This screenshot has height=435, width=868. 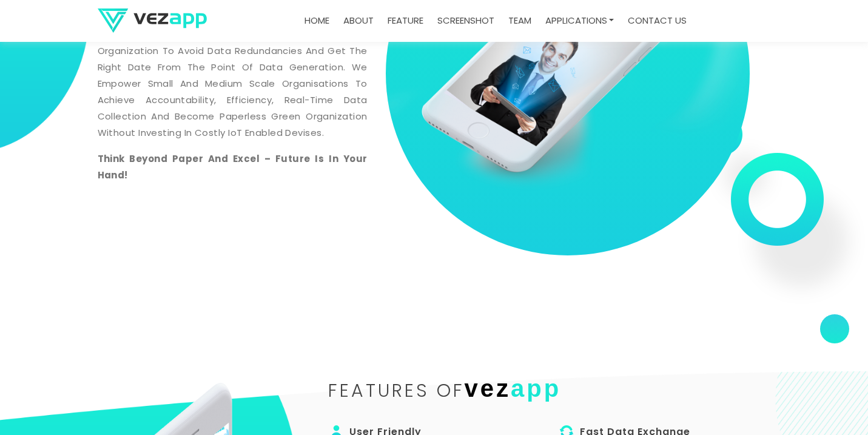 What do you see at coordinates (536, 388) in the screenshot?
I see `span: app` at bounding box center [536, 388].